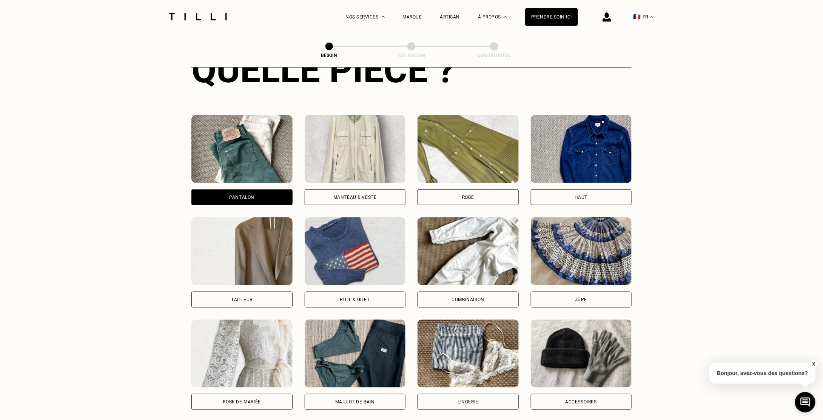 The image size is (823, 420). What do you see at coordinates (242, 251) in the screenshot?
I see `img: Tilli retouche votre Tailleur` at bounding box center [242, 251].